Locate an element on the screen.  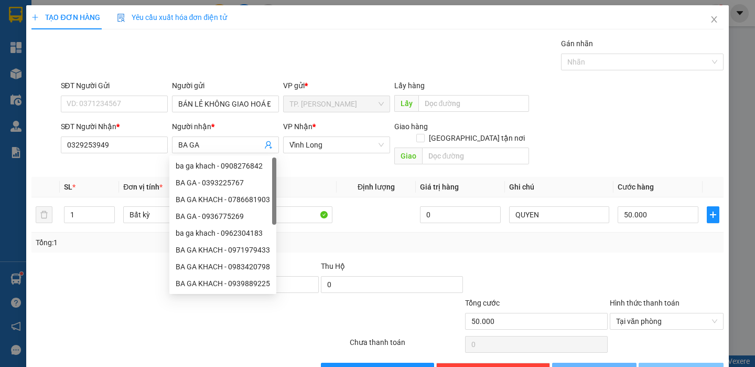
button: plus is located at coordinates (714, 215).